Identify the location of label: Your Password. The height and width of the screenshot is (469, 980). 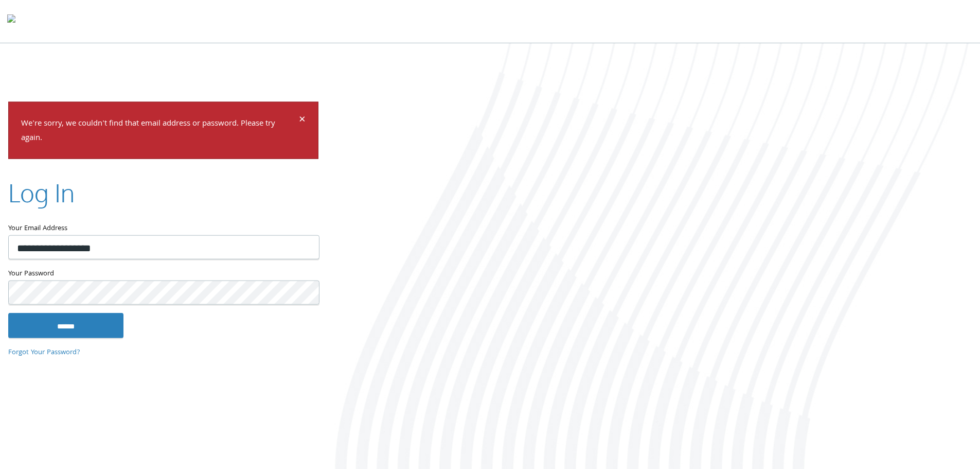
(163, 274).